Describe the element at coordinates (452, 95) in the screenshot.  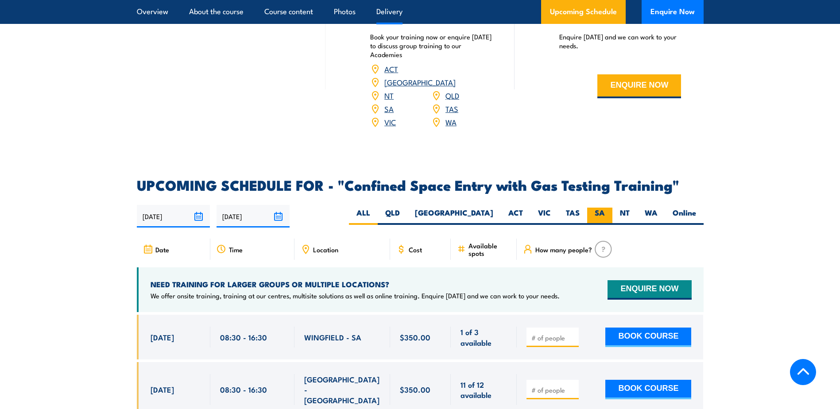
I see `a: QLD` at that location.